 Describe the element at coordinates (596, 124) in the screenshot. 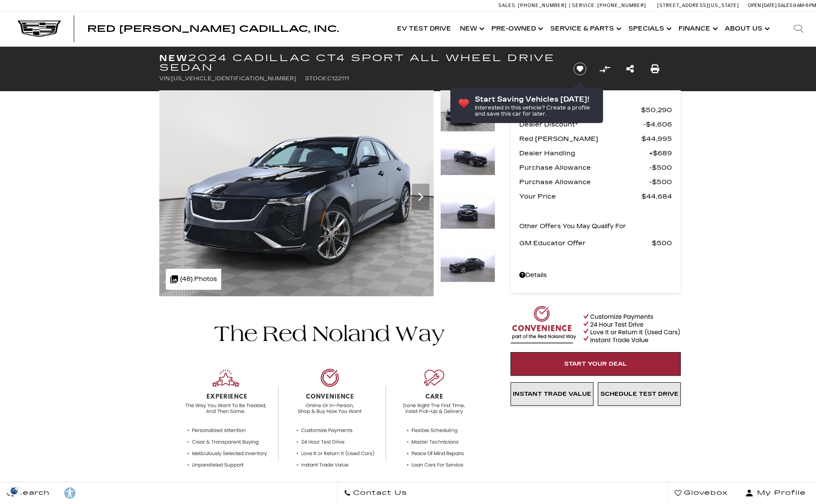

I see `a: Dealer Discount* $4,606` at that location.